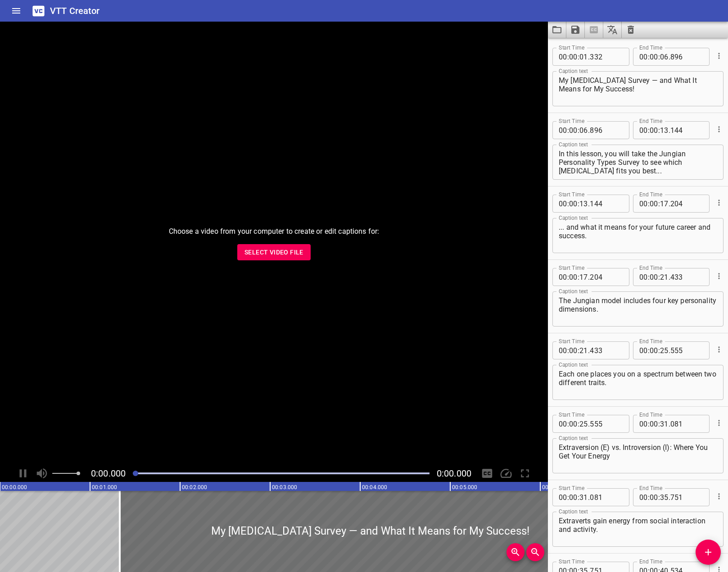  What do you see at coordinates (555, 487) in the screenshot?
I see `text: 00:06.000` at bounding box center [555, 487].